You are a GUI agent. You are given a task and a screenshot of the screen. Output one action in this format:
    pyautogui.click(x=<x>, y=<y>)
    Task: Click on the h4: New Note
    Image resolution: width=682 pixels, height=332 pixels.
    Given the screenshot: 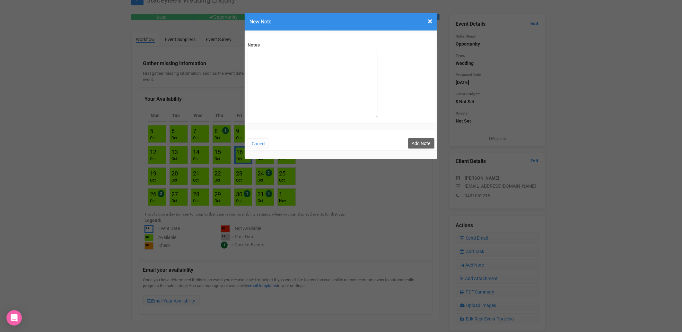 What is the action you would take?
    pyautogui.click(x=341, y=22)
    